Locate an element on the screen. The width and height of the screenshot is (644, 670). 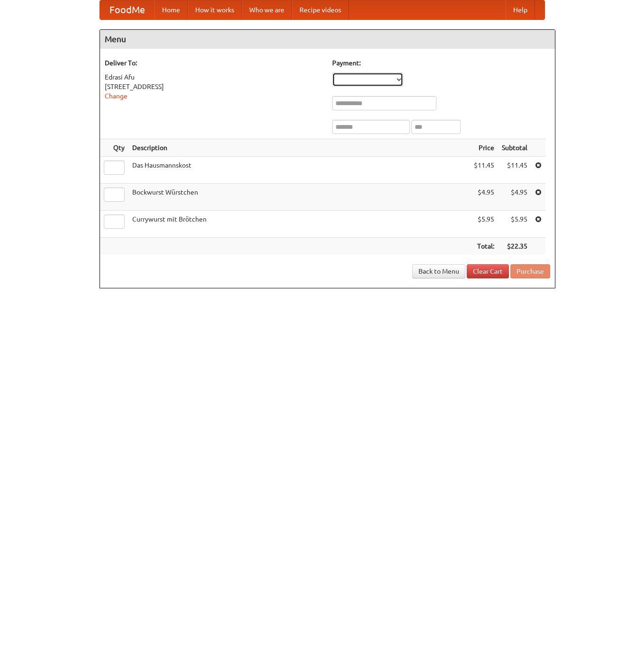
a: Back to Menu is located at coordinates (439, 271).